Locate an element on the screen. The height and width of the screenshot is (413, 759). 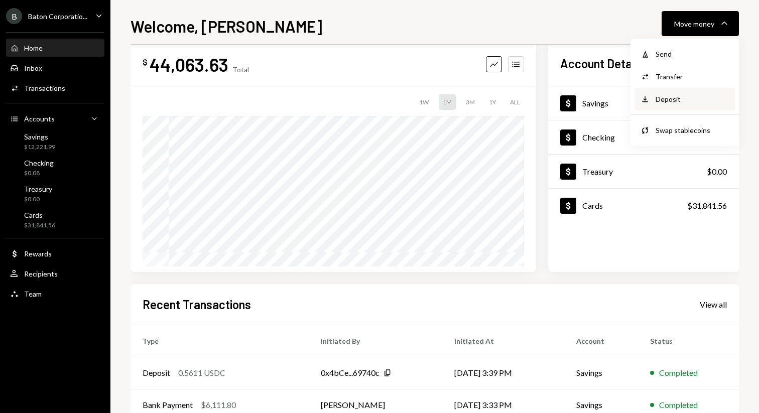
div: Home is located at coordinates (33, 48).